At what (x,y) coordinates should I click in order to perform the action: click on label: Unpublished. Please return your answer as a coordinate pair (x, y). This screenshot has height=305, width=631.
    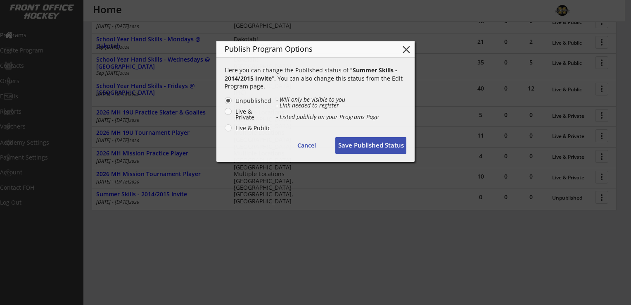
    Looking at the image, I should click on (252, 101).